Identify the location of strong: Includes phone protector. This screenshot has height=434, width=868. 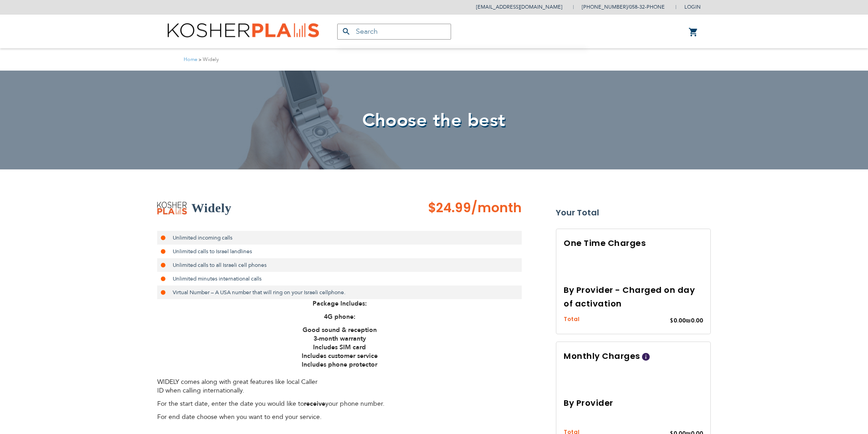
(339, 364).